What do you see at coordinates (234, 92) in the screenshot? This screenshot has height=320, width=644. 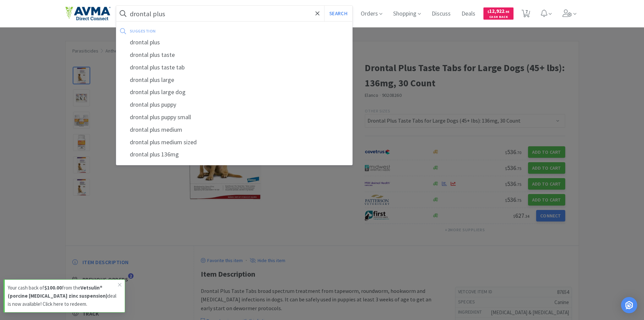 I see `div: drontal plus large dog` at bounding box center [234, 92].